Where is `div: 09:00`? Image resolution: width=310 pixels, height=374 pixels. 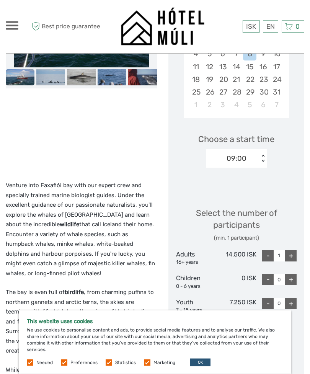
div: 09:00 is located at coordinates (236, 159).